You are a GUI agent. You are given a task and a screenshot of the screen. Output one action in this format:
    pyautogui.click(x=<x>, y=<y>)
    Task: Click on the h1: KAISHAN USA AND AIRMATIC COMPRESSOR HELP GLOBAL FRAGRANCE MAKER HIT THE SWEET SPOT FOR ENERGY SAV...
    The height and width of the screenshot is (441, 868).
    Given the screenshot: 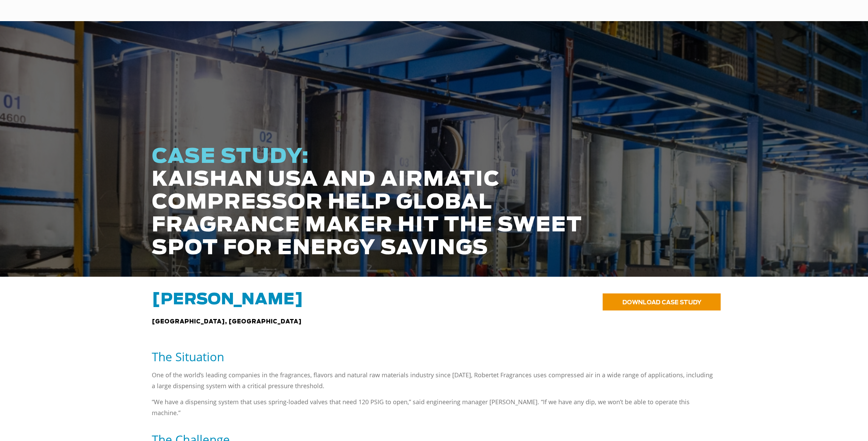 What is the action you would take?
    pyautogui.click(x=387, y=203)
    